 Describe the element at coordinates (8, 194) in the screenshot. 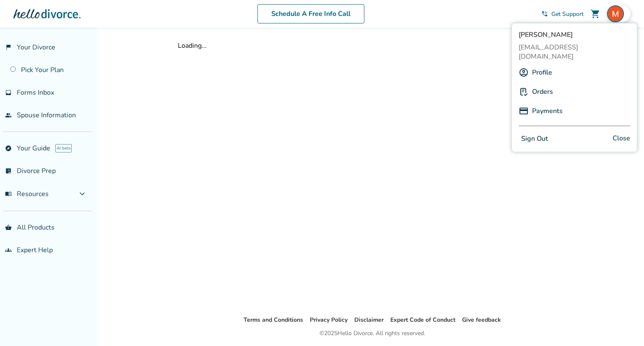

I see `span: menu_book` at that location.